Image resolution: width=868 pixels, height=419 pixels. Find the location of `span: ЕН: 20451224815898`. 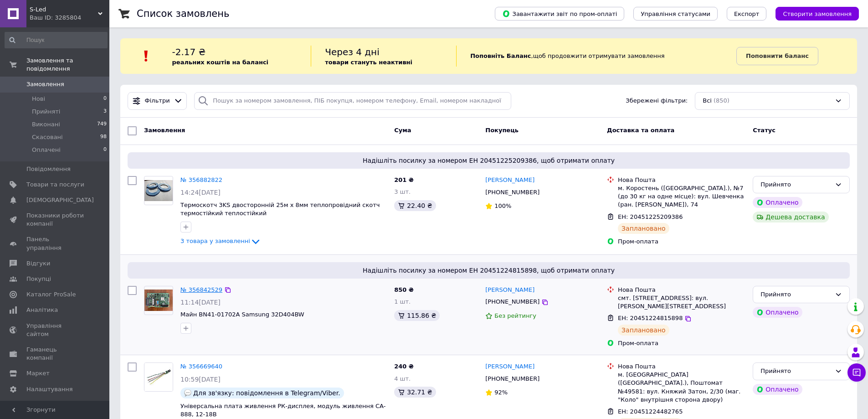

span: ЕН: 20451224815898 is located at coordinates (650, 318).